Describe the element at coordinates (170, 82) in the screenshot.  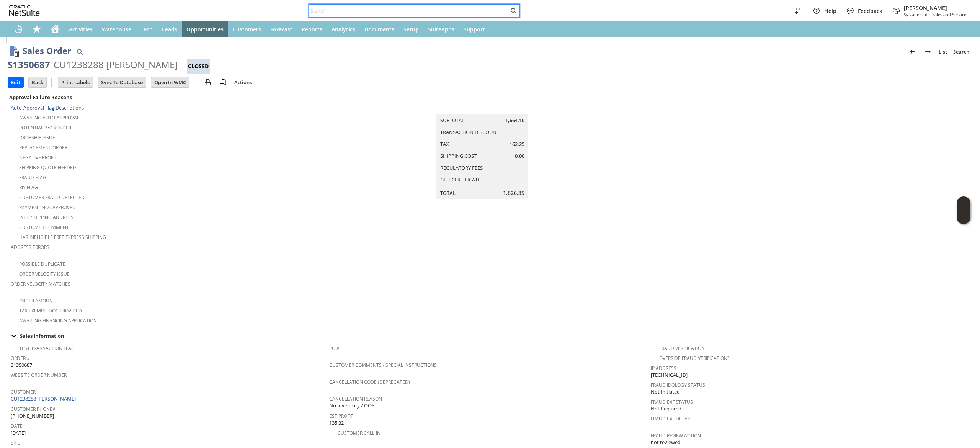
I see `input: Open In WMC` at that location.